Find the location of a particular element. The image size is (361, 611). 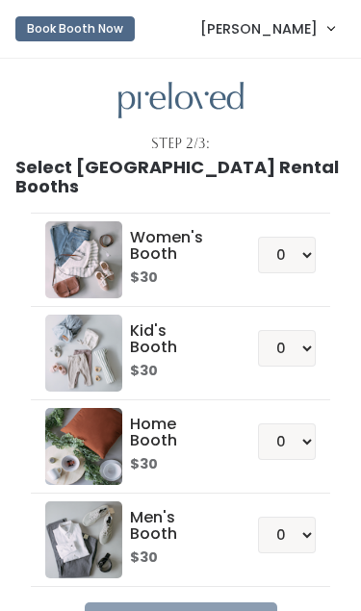

a: Book Booth Now is located at coordinates (75, 29).